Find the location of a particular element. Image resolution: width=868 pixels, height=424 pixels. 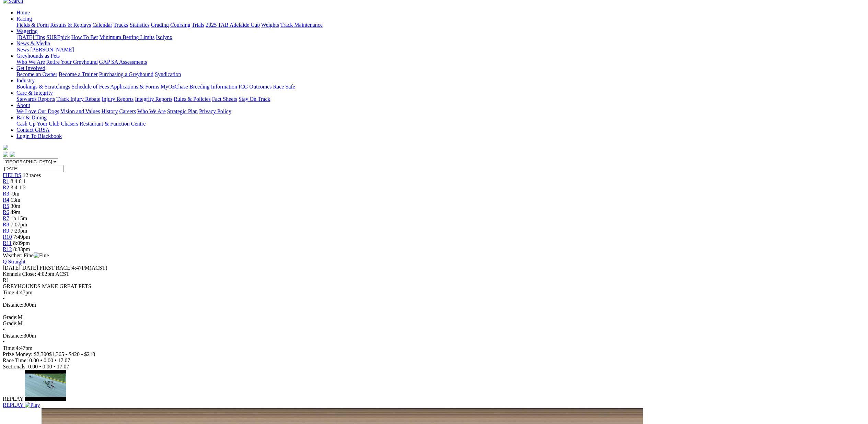

a: How To Bet is located at coordinates (85, 37).